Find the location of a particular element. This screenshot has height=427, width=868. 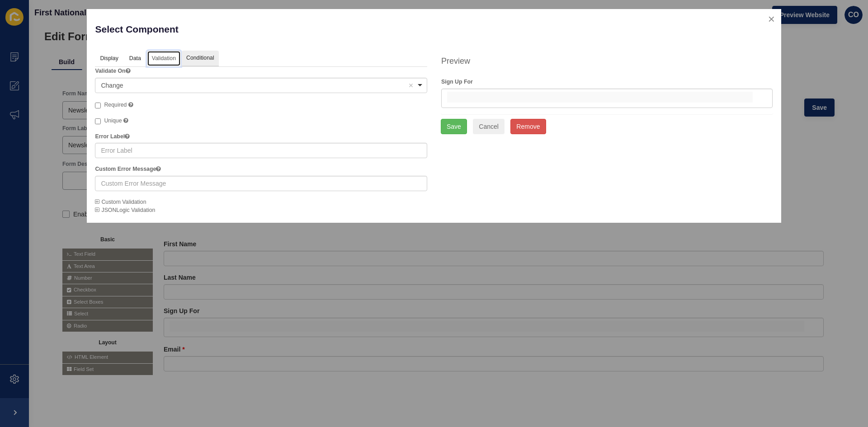

button: close is located at coordinates (771, 19).